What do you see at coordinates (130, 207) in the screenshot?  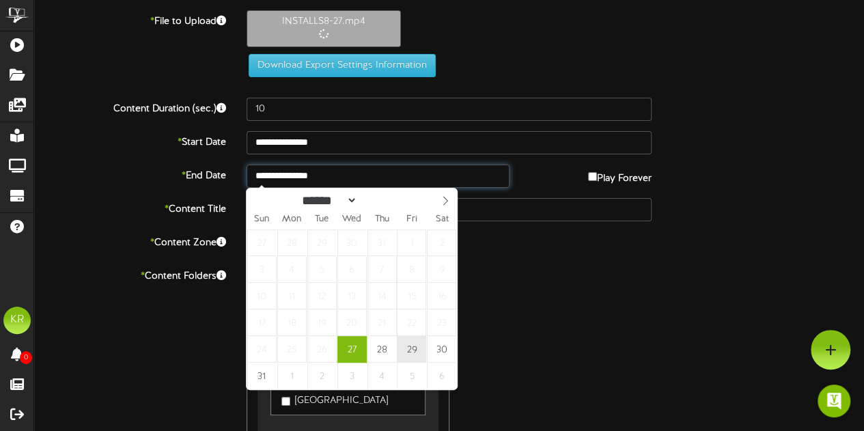 I see `label: Content Title` at bounding box center [130, 207].